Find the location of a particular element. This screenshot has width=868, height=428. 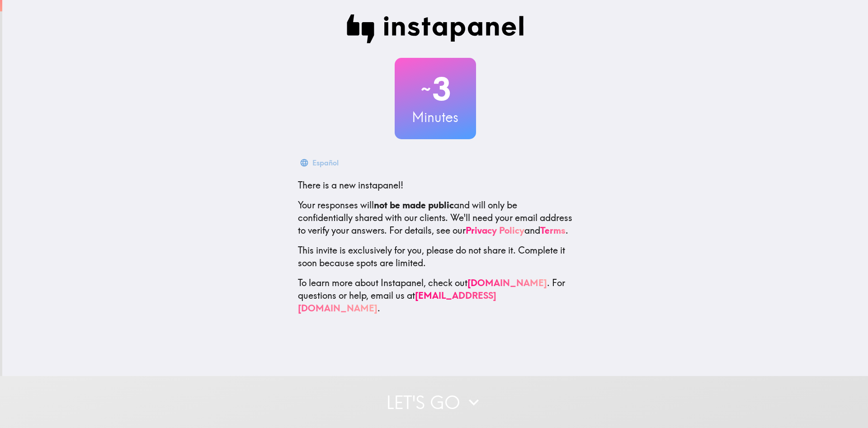

div: Español is located at coordinates (325, 162).